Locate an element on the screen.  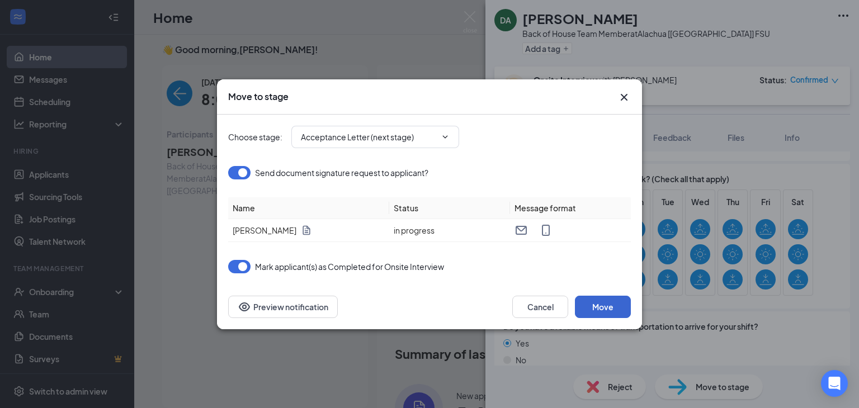
svg: Eye is located at coordinates (245, 307).